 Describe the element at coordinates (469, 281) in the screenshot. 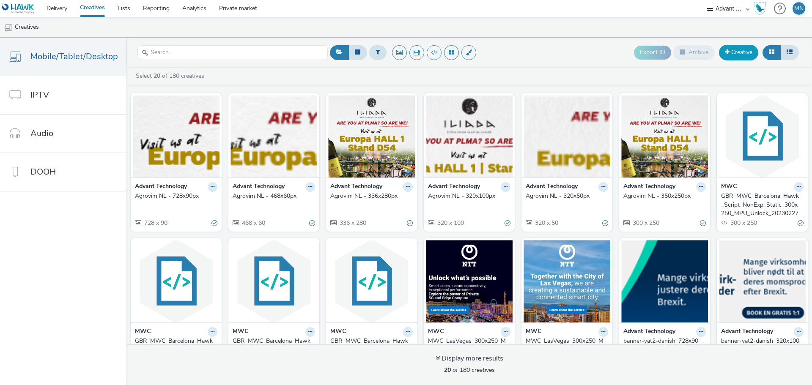

I see `img: MWC_LasVegas_300x250_MPU_Post-Keynote visual` at that location.